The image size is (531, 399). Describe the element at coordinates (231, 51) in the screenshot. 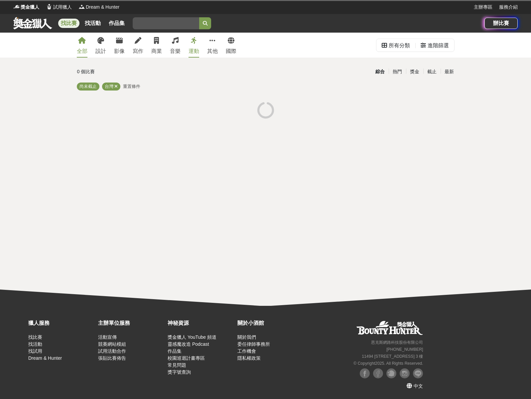

I see `div: 國際` at that location.